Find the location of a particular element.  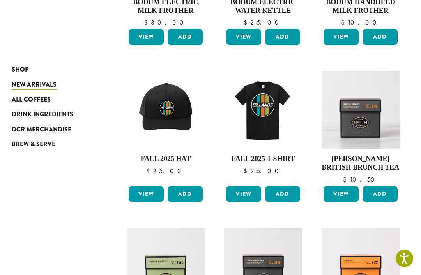

span: New Arrivals is located at coordinates (34, 85).